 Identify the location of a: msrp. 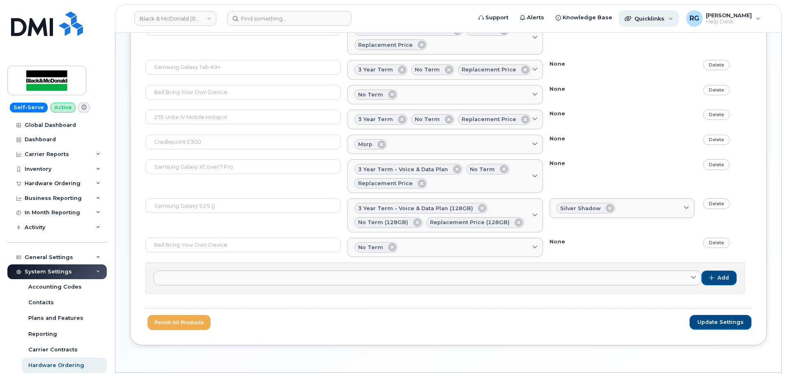
(445, 145).